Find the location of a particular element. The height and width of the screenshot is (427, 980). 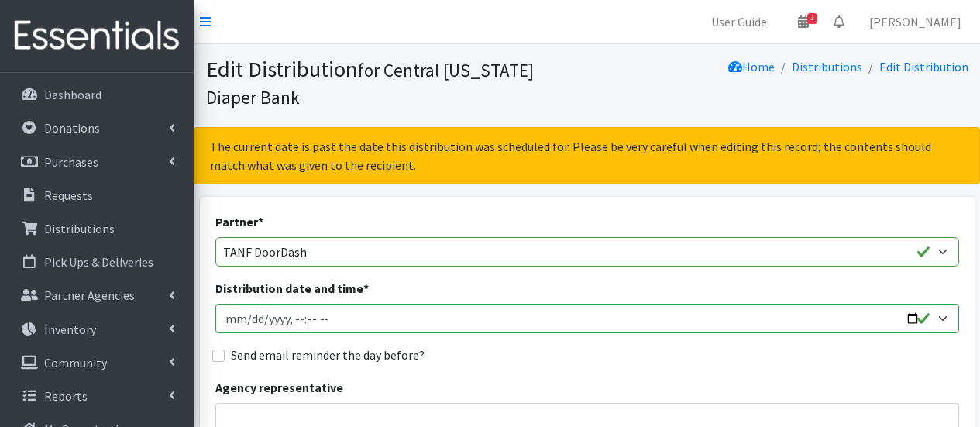

a: Community is located at coordinates (97, 363).